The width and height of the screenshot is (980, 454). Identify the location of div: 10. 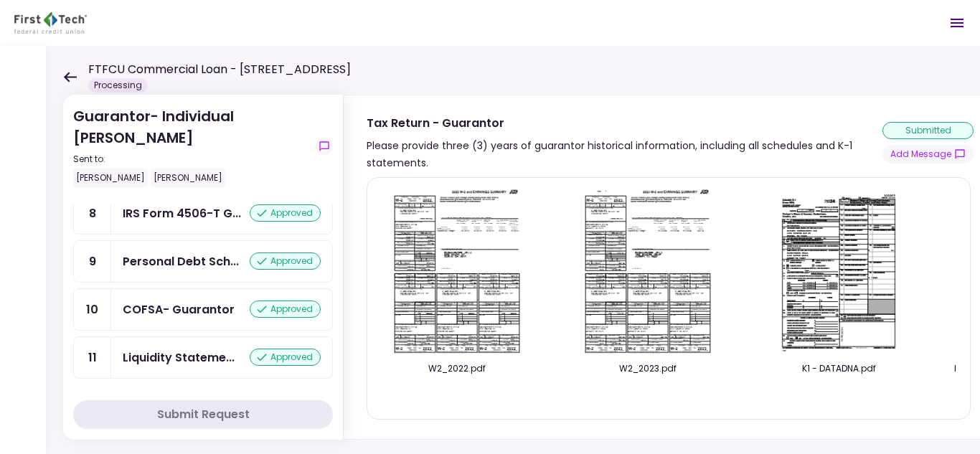
(92, 309).